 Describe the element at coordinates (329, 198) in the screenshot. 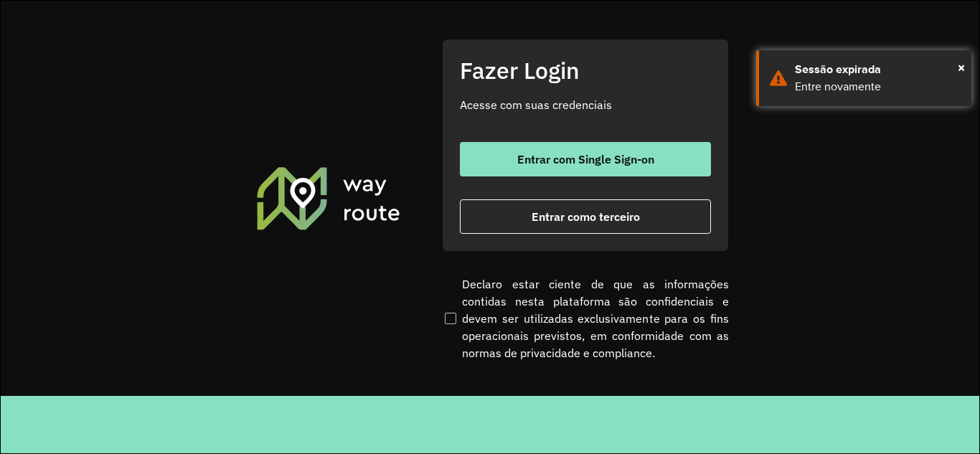

I see `img: Roteirizador AmbevTech` at that location.